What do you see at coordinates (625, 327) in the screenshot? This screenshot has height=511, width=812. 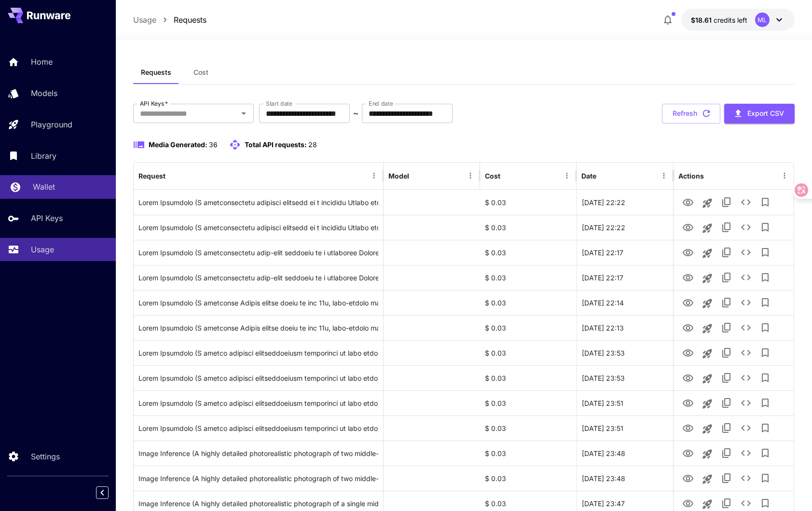 I see `div: 02 Oct, 2025 22:13` at bounding box center [625, 327].